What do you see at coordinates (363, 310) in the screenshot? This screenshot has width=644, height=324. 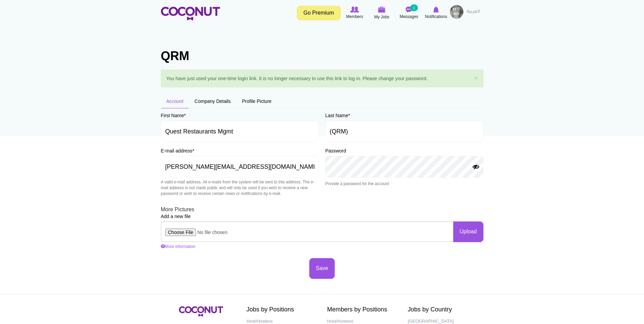 I see `h2: Members by Positions` at bounding box center [363, 310].